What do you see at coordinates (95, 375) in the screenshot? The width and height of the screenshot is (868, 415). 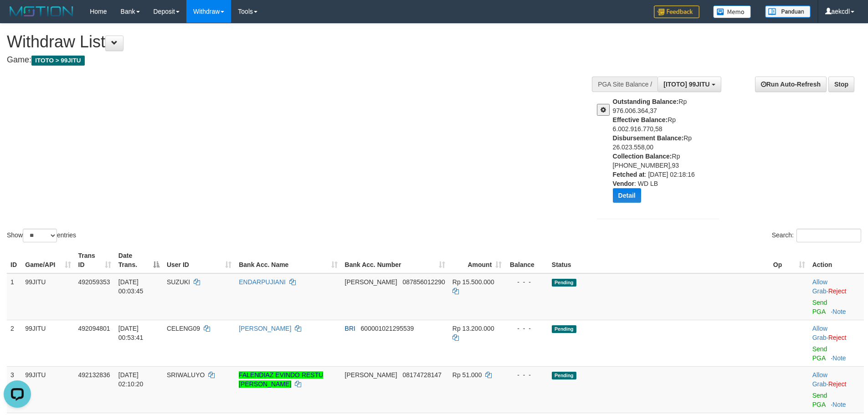 I see `span: 492132836` at bounding box center [95, 375].